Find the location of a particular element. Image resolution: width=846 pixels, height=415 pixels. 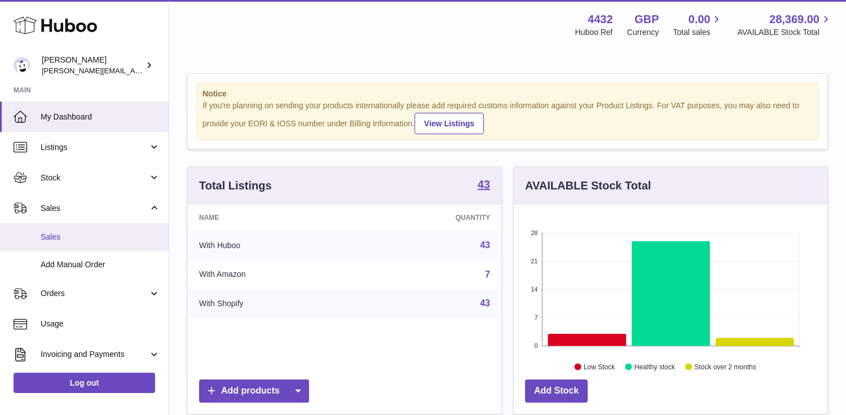

a: View Listings is located at coordinates (449, 124).